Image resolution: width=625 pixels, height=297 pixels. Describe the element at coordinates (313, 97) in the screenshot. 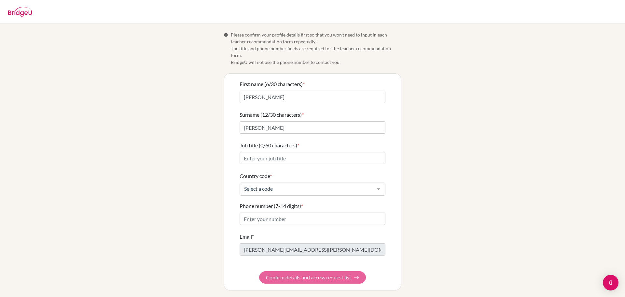

I see `input: Enter your first name` at that location.